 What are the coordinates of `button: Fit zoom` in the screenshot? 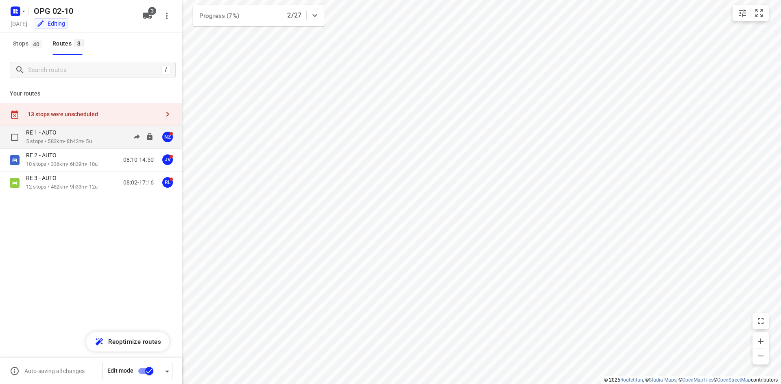 It's located at (759, 13).